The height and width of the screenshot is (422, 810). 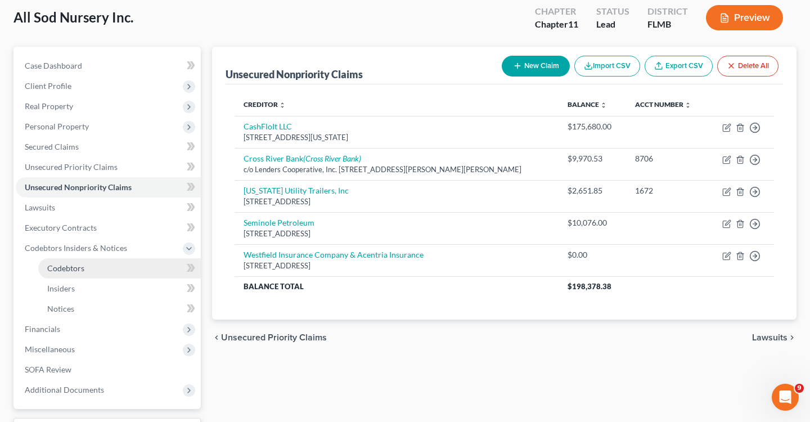 What do you see at coordinates (774, 337) in the screenshot?
I see `button: Lawsuits chevron_right` at bounding box center [774, 337].